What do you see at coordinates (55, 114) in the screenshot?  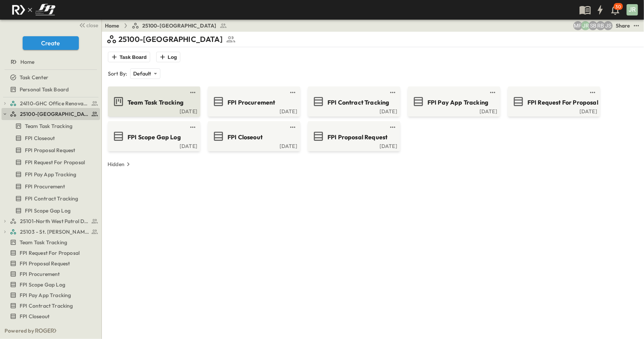 I see `span: 25100-Vanguard Prep School` at bounding box center [55, 114].